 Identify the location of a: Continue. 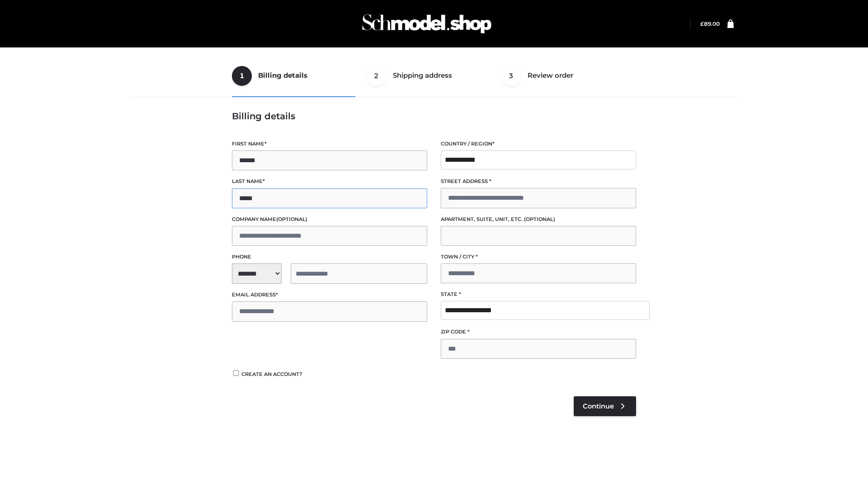
(605, 406).